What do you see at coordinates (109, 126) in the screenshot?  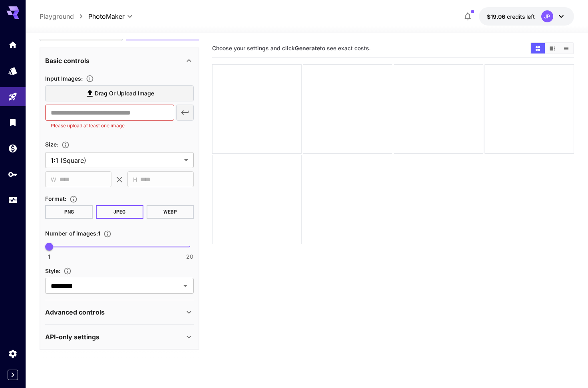 I see `p: Please upload at least one image` at bounding box center [109, 126].